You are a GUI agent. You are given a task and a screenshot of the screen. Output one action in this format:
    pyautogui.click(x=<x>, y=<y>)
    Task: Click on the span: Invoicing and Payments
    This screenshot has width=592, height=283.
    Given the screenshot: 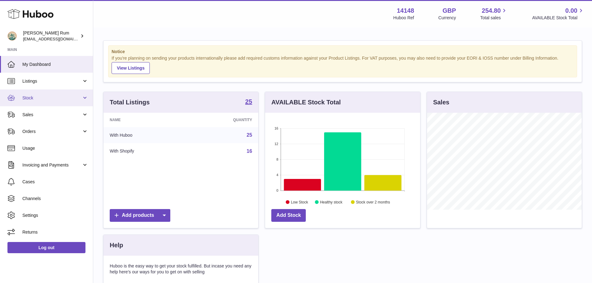 What is the action you would take?
    pyautogui.click(x=52, y=165)
    